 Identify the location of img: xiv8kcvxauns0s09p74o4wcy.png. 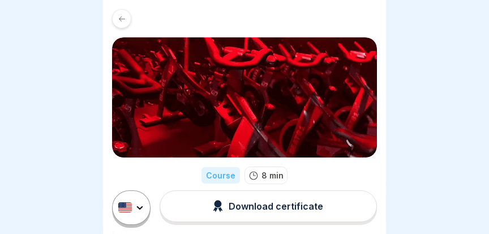
(244, 97).